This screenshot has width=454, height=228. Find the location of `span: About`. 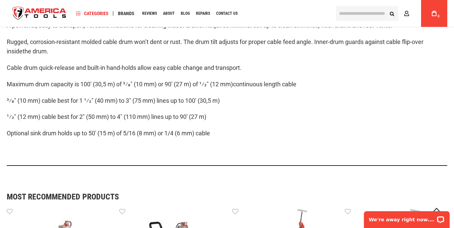

span: About is located at coordinates (169, 13).